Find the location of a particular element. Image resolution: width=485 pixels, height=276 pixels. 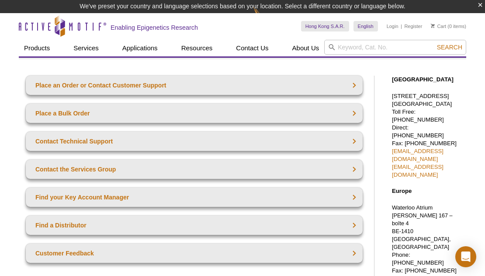

button: Search is located at coordinates (450, 47).